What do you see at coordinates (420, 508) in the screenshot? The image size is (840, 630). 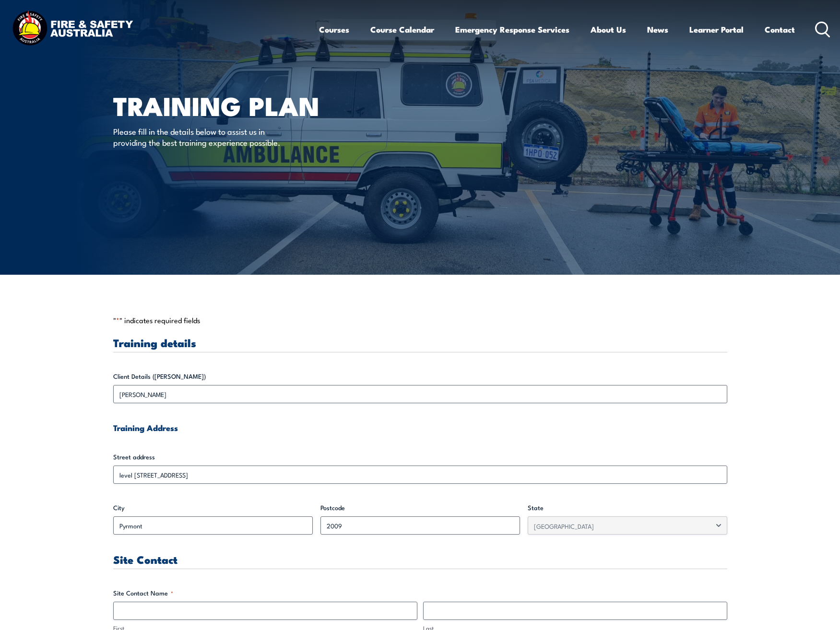 I see `label: Postcode` at bounding box center [420, 508].